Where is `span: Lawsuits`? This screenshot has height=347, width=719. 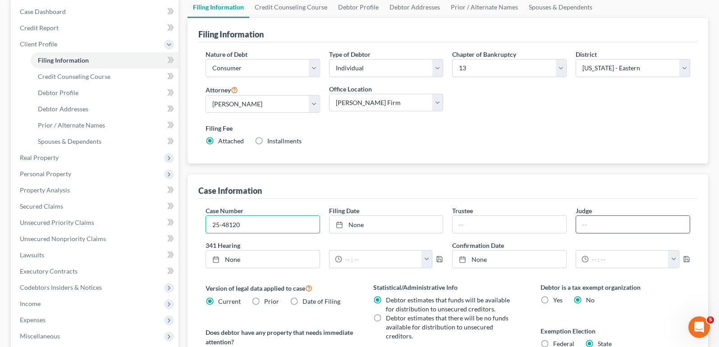 span: Lawsuits is located at coordinates (32, 255).